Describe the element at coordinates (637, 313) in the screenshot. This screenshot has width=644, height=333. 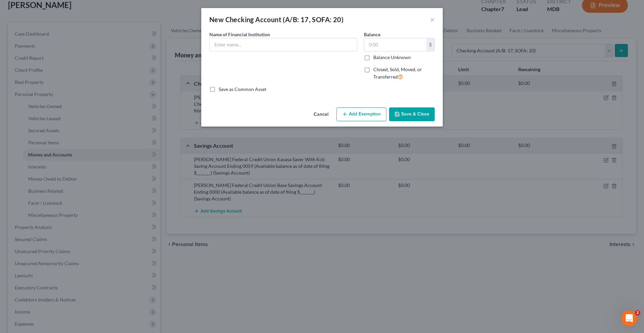
I see `span: 2` at that location.